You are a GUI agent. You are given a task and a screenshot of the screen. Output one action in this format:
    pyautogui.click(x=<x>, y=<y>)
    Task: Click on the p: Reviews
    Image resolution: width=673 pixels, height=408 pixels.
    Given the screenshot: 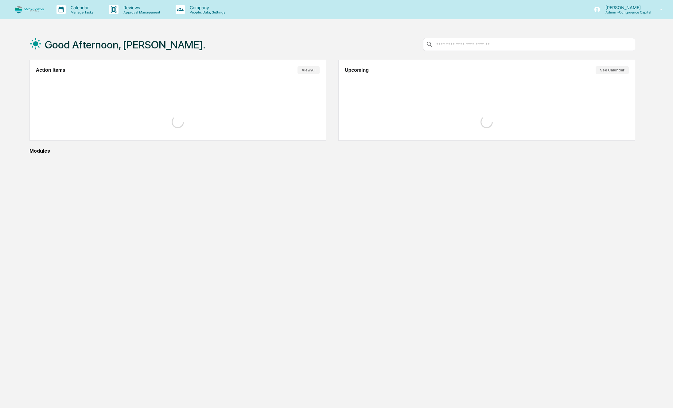 What is the action you would take?
    pyautogui.click(x=141, y=7)
    